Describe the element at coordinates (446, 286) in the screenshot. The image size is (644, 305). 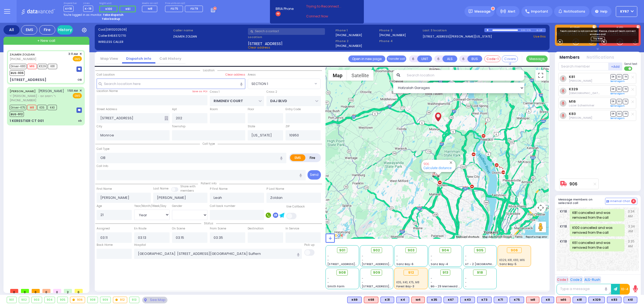
I see `span: BG - 29 Merriewold S.` at that location.